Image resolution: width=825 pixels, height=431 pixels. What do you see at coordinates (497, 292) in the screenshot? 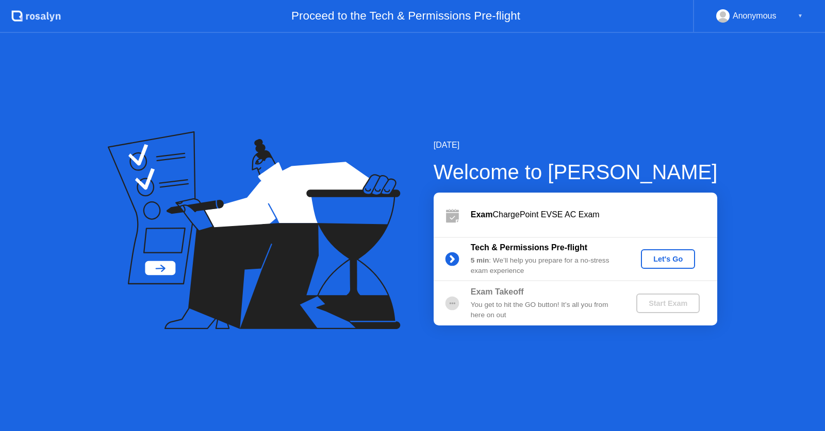
I see `b: Exam Takeoff` at bounding box center [497, 292].